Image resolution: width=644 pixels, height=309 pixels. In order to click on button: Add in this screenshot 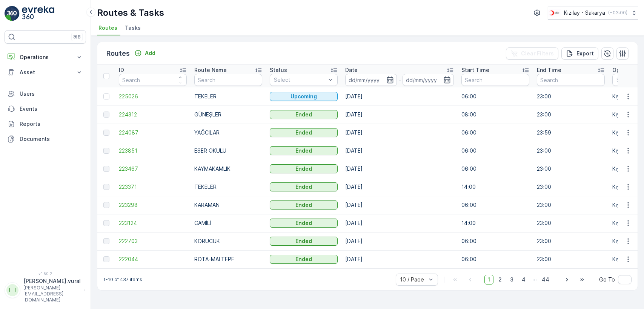, I will do `click(145, 53)`.